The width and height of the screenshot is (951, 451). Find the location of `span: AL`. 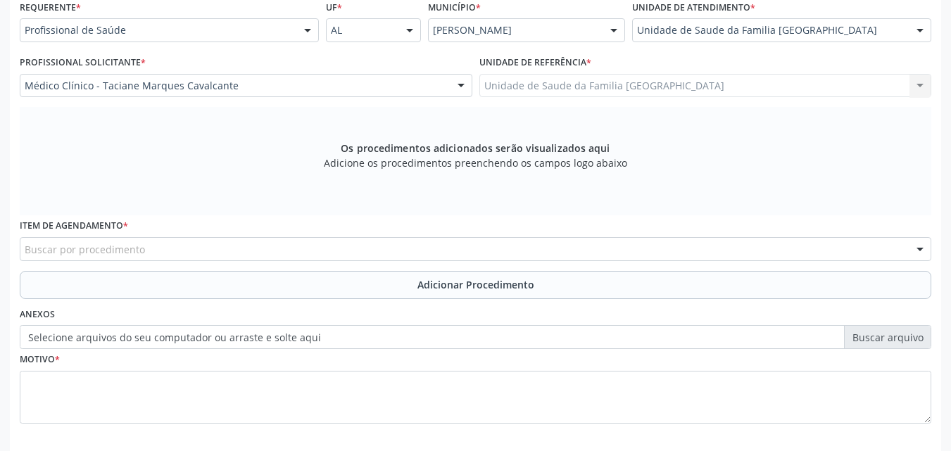

span: AL is located at coordinates (361, 30).